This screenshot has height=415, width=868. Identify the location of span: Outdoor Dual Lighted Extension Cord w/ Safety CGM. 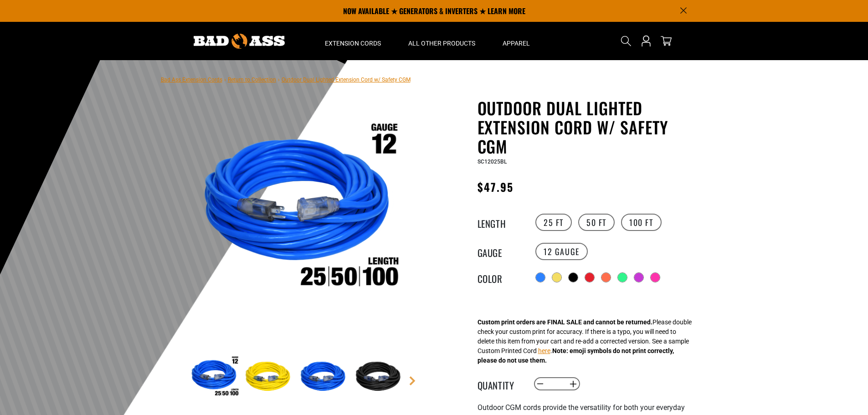
(346, 80).